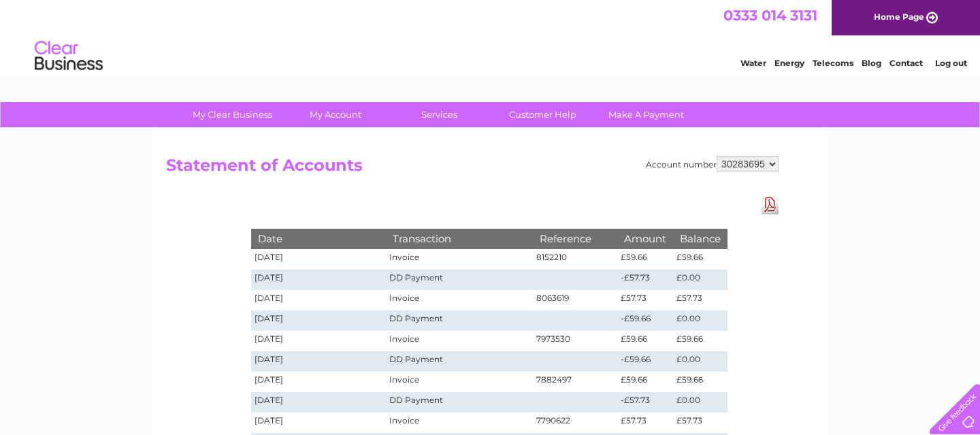 Image resolution: width=980 pixels, height=435 pixels. What do you see at coordinates (753, 62) in the screenshot?
I see `a: Water` at bounding box center [753, 62].